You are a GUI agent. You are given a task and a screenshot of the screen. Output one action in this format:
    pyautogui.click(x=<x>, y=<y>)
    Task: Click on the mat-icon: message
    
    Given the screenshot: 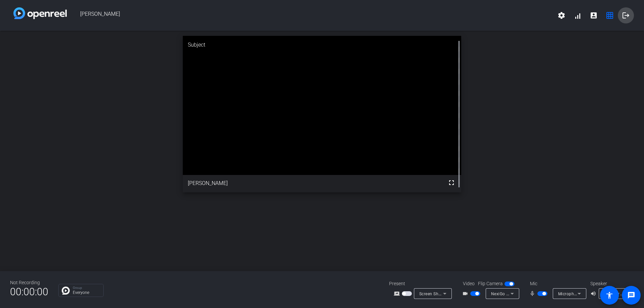 What is the action you would take?
    pyautogui.click(x=631, y=295)
    